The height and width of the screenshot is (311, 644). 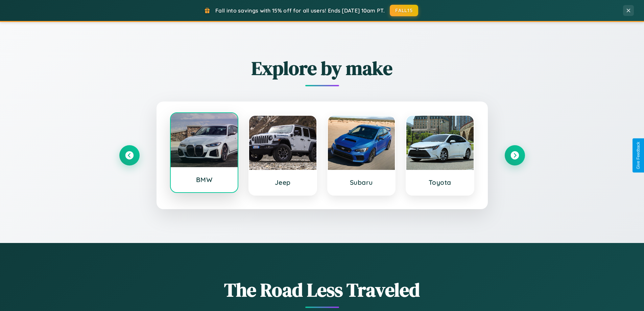 I want to click on h2: Explore by make, so click(x=322, y=68).